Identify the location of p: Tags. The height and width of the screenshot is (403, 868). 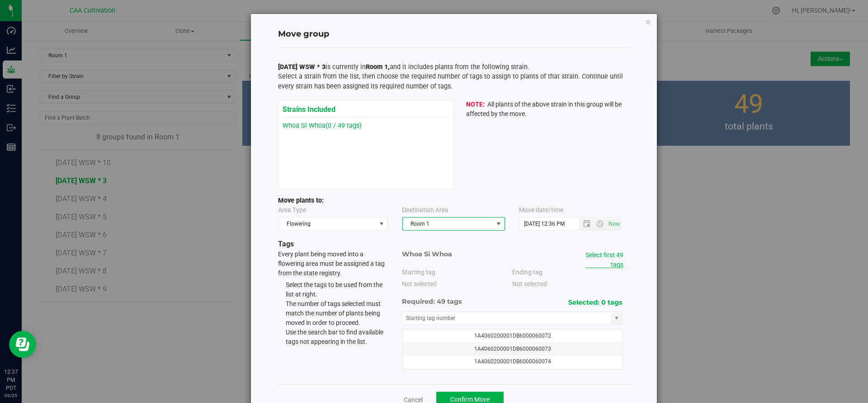
(454, 245).